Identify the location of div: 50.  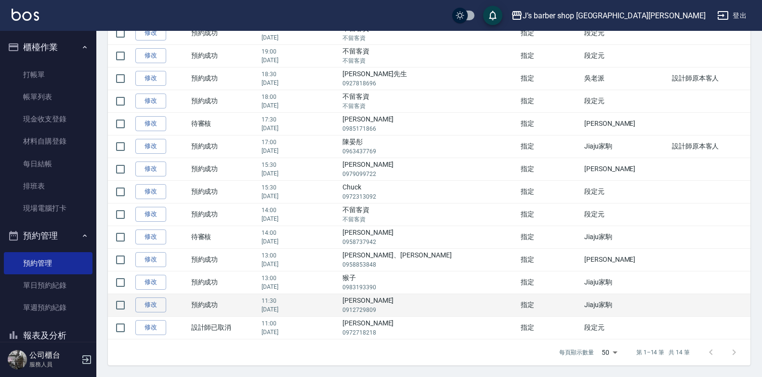
(609, 352).